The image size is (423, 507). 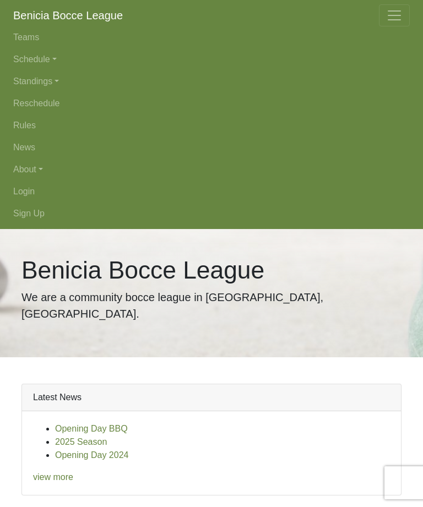 What do you see at coordinates (211, 81) in the screenshot?
I see `a: Standings` at bounding box center [211, 81].